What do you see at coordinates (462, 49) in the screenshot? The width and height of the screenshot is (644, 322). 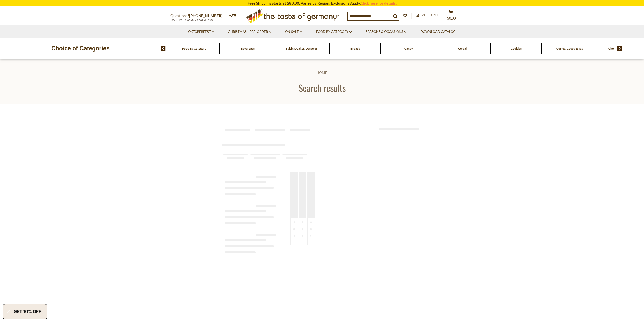 I see `span: Cereal` at bounding box center [462, 49].